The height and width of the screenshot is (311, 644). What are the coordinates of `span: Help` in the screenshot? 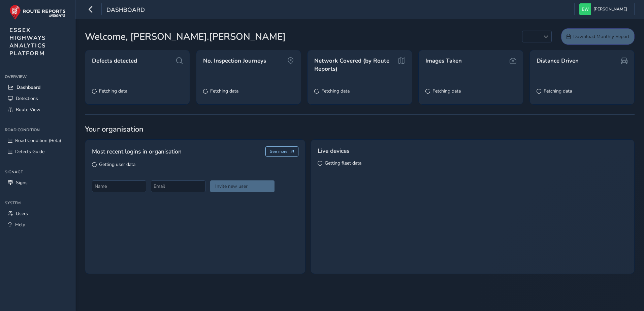 It's located at (20, 225).